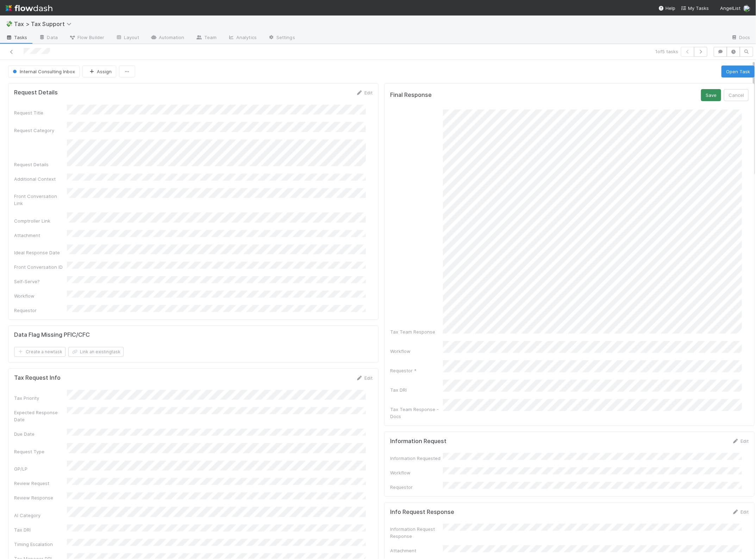  Describe the element at coordinates (747, 8) in the screenshot. I see `img: avatar_cc3a00d7-dd5c-4a2f-8d58-dd6545b20c0d.png` at that location.